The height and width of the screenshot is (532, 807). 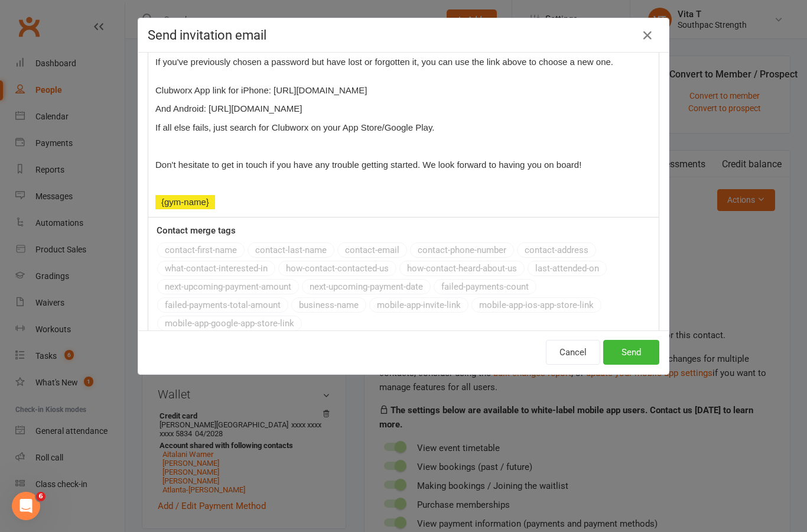 What do you see at coordinates (404, 35) in the screenshot?
I see `h4: Send invitation email` at bounding box center [404, 35].